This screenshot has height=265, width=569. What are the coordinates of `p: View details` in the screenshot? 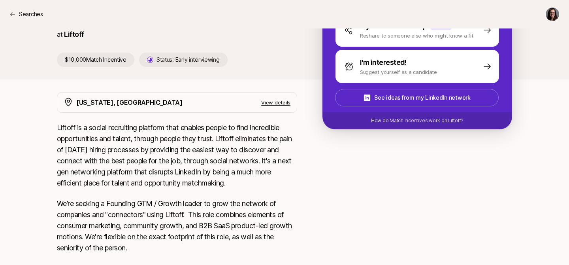 It's located at (276, 102).